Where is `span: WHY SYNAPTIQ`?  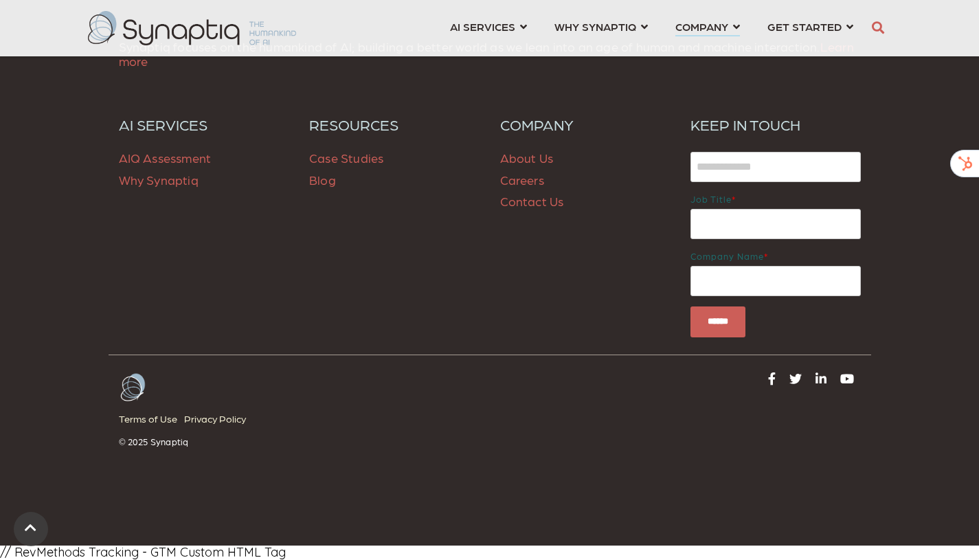 span: WHY SYNAPTIQ is located at coordinates (595, 26).